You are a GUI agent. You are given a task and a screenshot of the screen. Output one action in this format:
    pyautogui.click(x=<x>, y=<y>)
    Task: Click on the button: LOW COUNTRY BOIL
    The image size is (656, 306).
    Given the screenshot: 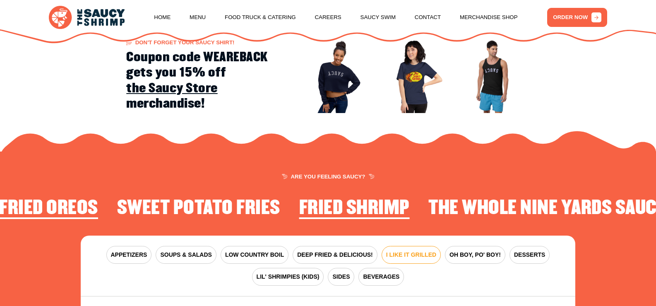 What is the action you would take?
    pyautogui.click(x=255, y=255)
    